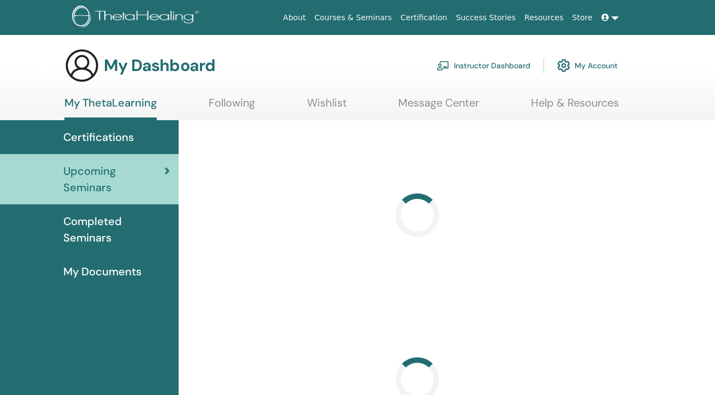  What do you see at coordinates (114, 179) in the screenshot?
I see `span: Upcoming Seminars` at bounding box center [114, 179].